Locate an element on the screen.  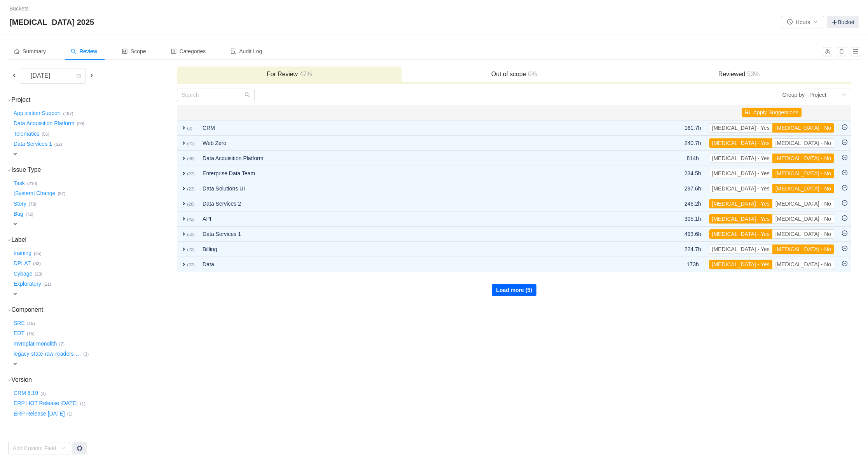
input: Search is located at coordinates (215, 94).